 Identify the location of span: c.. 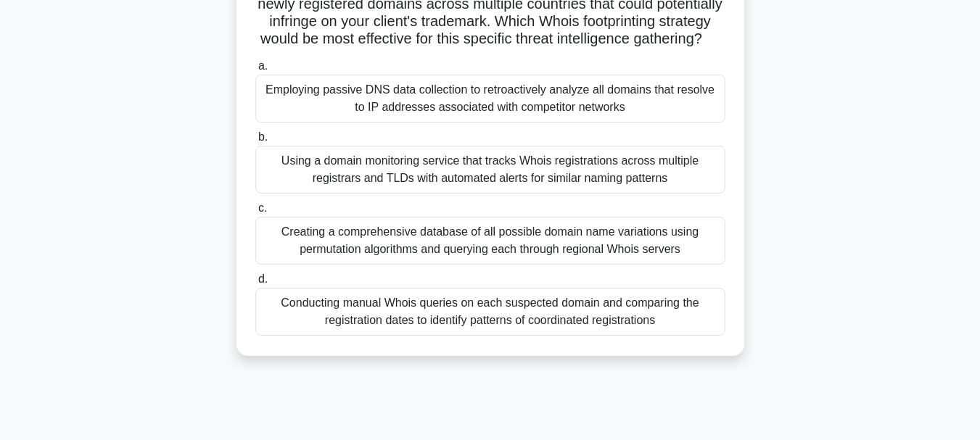
(263, 207).